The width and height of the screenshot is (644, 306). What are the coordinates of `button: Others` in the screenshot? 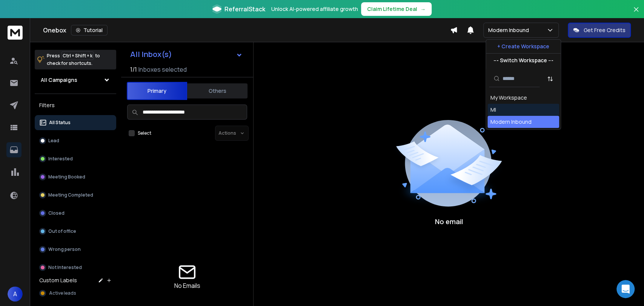 It's located at (217, 91).